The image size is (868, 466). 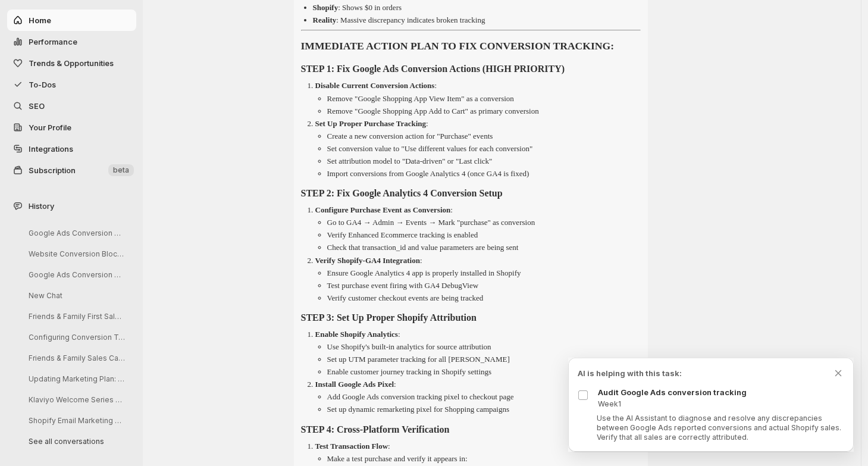 What do you see at coordinates (367, 260) in the screenshot?
I see `strong: Verify Shopify-GA4 Integration` at bounding box center [367, 260].